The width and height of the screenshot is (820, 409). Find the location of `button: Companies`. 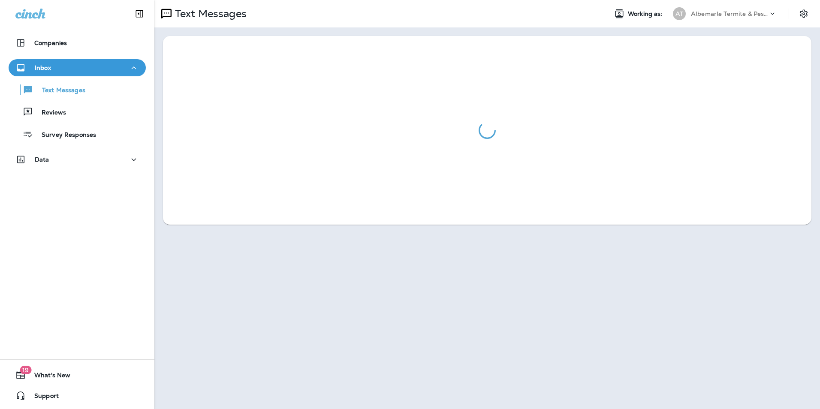

button: Companies is located at coordinates (77, 43).